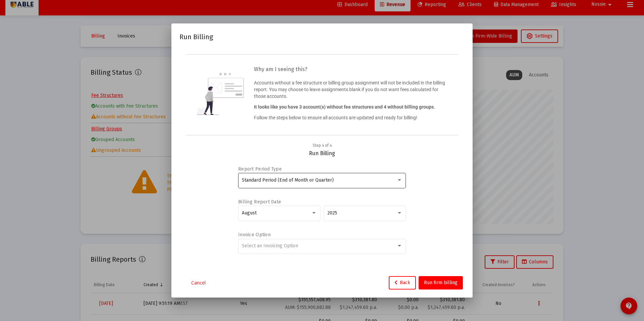 Image resolution: width=644 pixels, height=321 pixels. I want to click on span: Standard Period (End of Month or Quarter), so click(287, 180).